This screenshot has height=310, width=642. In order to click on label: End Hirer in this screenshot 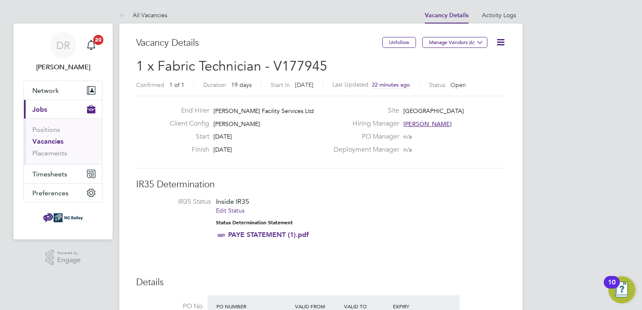, I will do `click(186, 111)`.